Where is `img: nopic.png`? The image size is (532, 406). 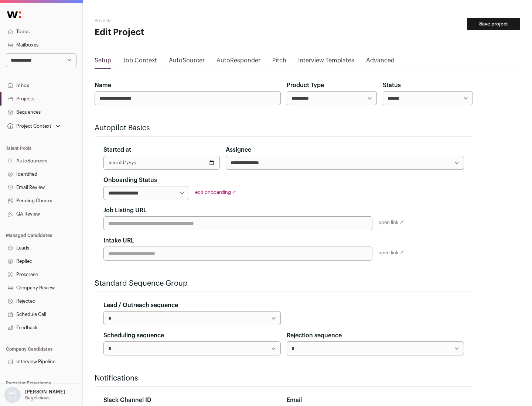
img: nopic.png is located at coordinates (13, 395).